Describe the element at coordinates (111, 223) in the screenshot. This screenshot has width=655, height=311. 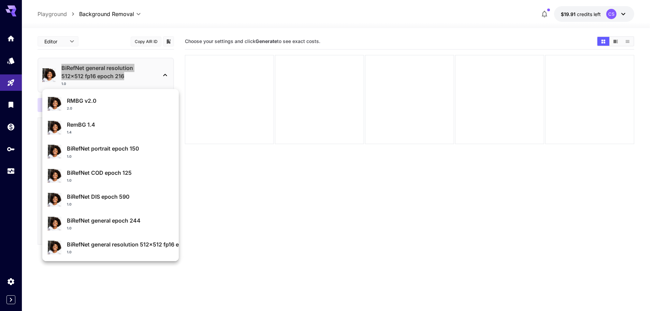
I see `div: BiRefNet general epoch 2441.0` at that location.